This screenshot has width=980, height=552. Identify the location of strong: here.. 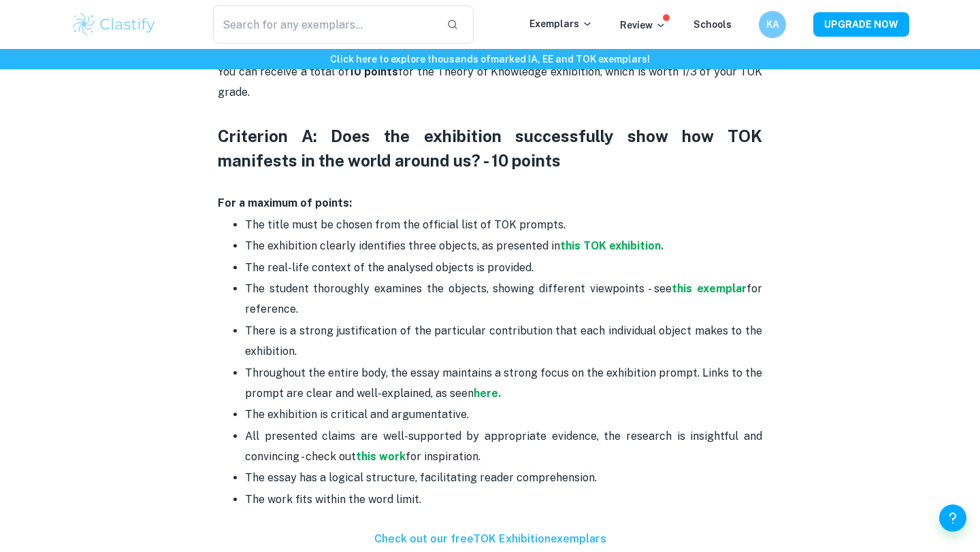
(487, 394).